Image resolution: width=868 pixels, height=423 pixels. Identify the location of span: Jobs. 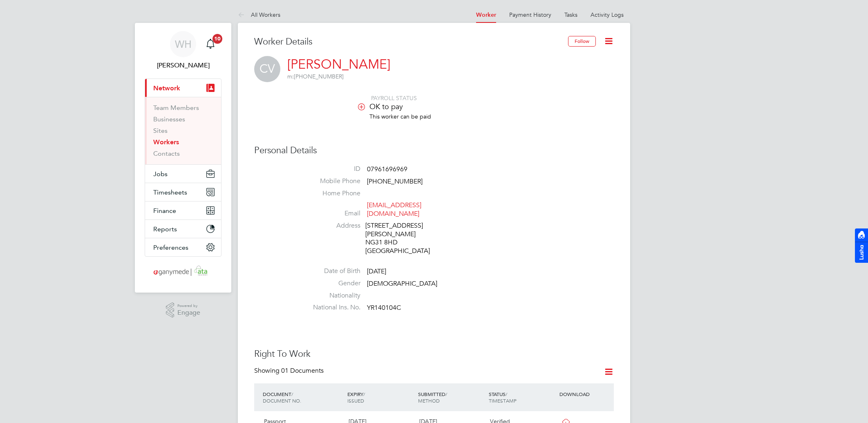
(160, 173).